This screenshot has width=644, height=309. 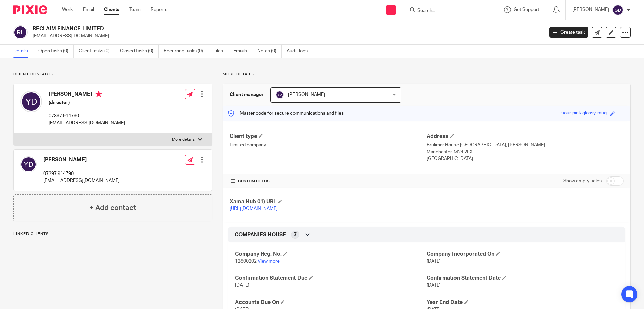 I want to click on h4: Confirmation Statement Due, so click(x=331, y=278).